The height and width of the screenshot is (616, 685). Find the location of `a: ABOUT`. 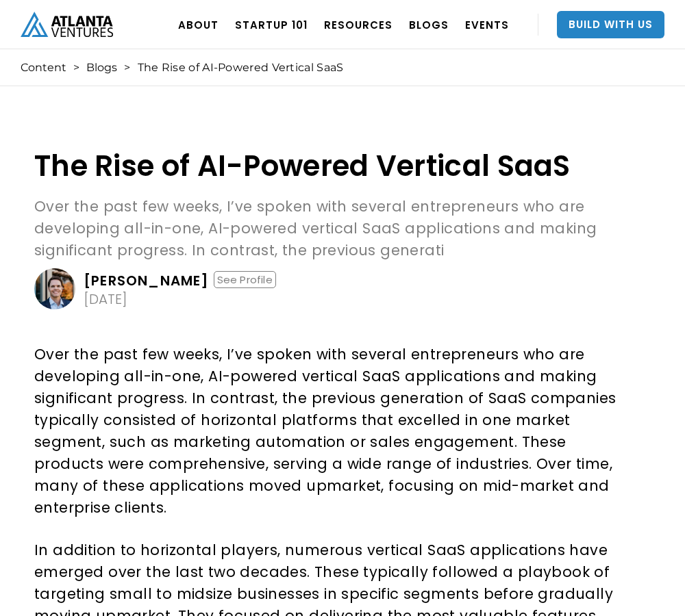

a: ABOUT is located at coordinates (198, 24).